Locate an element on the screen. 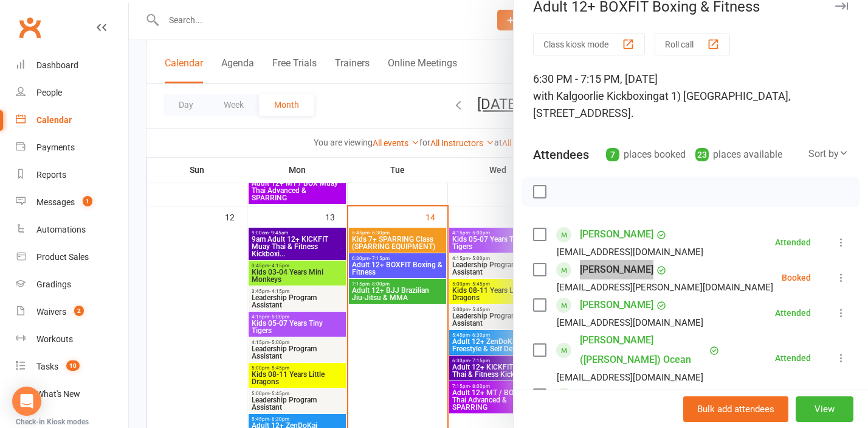 Image resolution: width=868 pixels, height=428 pixels. button: Class kiosk mode is located at coordinates (588, 44).